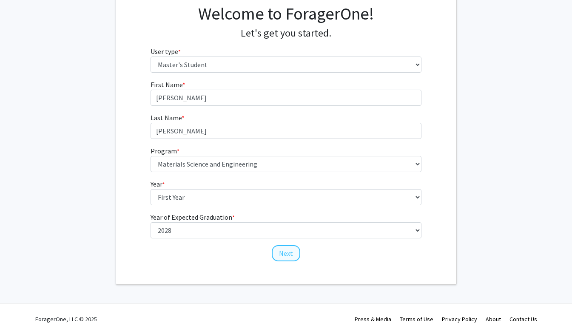  Describe the element at coordinates (416, 319) in the screenshot. I see `a: Terms of Use` at that location.